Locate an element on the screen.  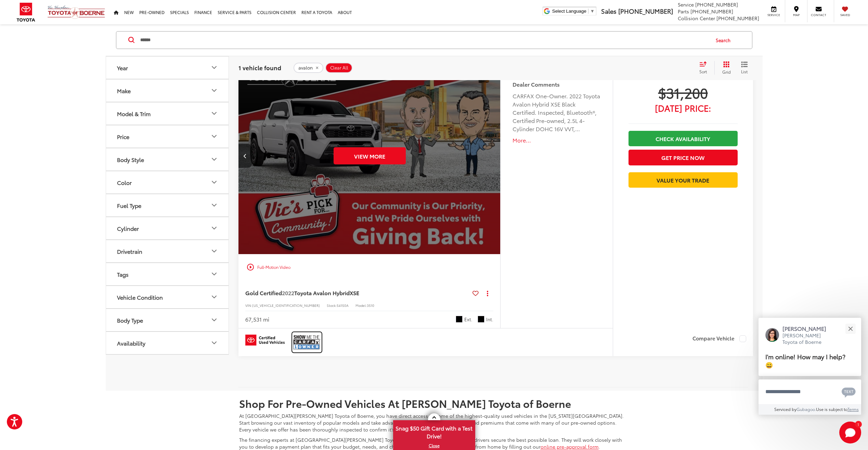
span: XSE is located at coordinates (354, 292).